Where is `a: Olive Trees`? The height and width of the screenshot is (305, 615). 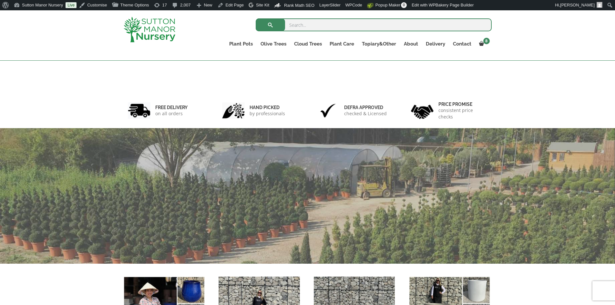 a: Olive Trees is located at coordinates (273, 44).